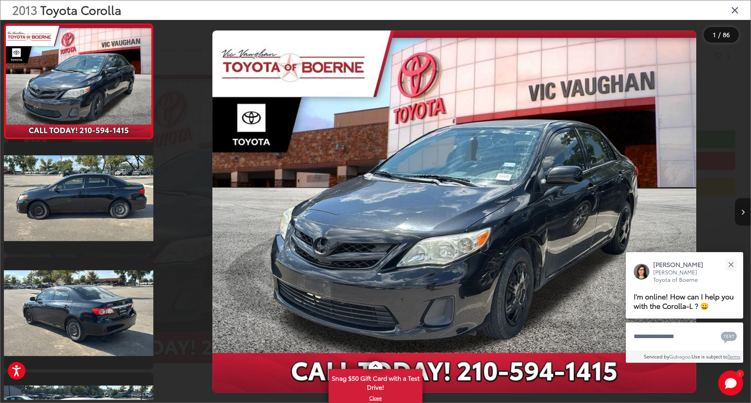 The height and width of the screenshot is (403, 751). What do you see at coordinates (735, 10) in the screenshot?
I see `i: Close gallery` at bounding box center [735, 10].